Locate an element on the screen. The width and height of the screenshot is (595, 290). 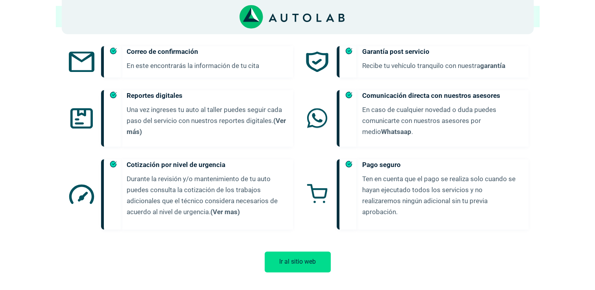
p: En este encontrarás la información de tu cita is located at coordinates (207, 66).